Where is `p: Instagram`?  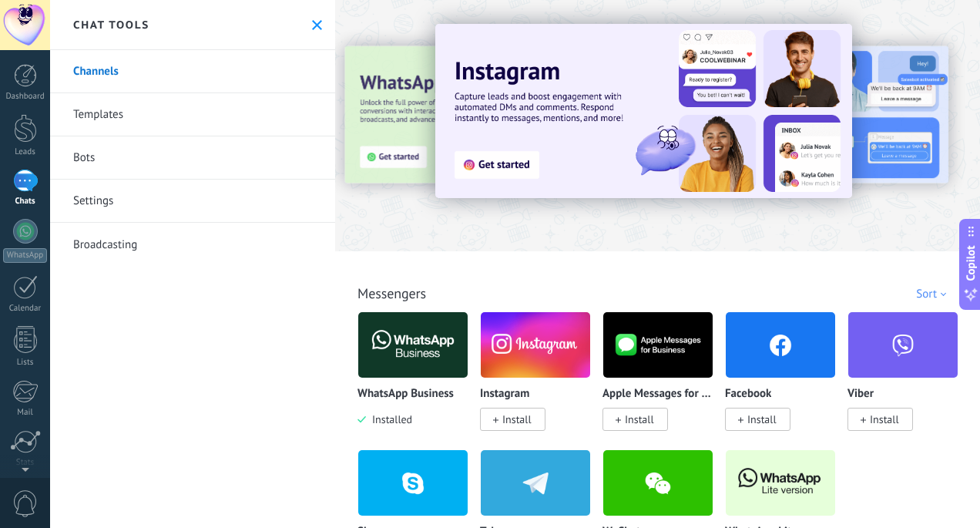 p: Instagram is located at coordinates (505, 394).